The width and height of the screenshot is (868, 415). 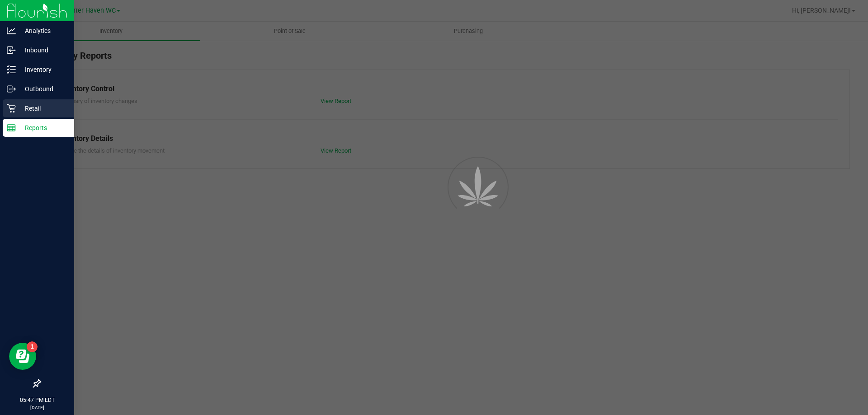 I want to click on inline-svg: Reports, so click(x=11, y=128).